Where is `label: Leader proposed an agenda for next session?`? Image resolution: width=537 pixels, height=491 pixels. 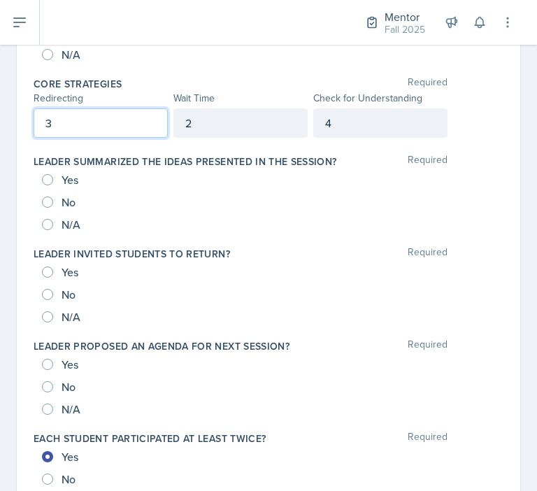
label: Leader proposed an agenda for next session? is located at coordinates (162, 346).